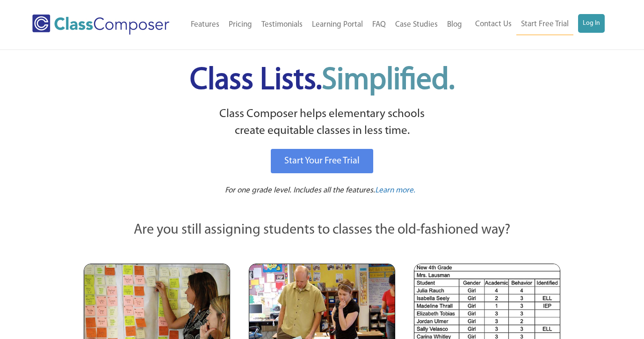  Describe the element at coordinates (323, 231) in the screenshot. I see `p: Are you still assigning students to classes the old-fashioned way?` at that location.